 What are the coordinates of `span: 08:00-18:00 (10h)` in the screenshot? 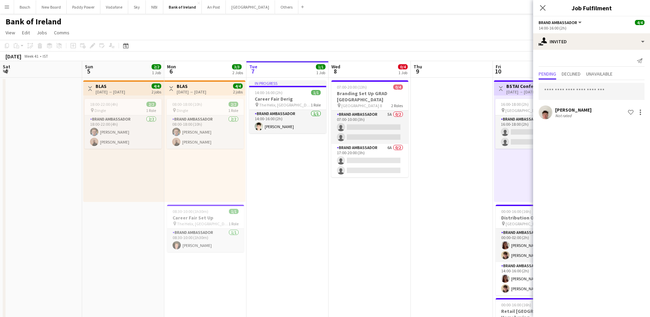 It's located at (187, 104).